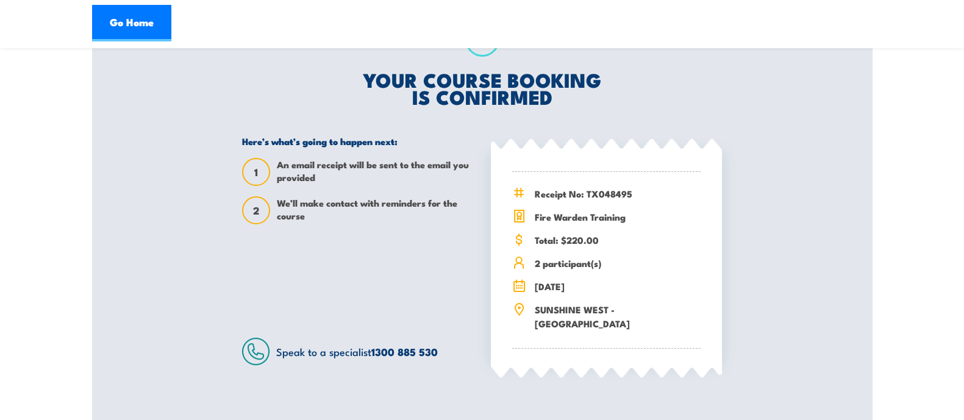 The image size is (964, 420). Describe the element at coordinates (357, 141) in the screenshot. I see `h5: Here’s what’s going to happen next:` at that location.